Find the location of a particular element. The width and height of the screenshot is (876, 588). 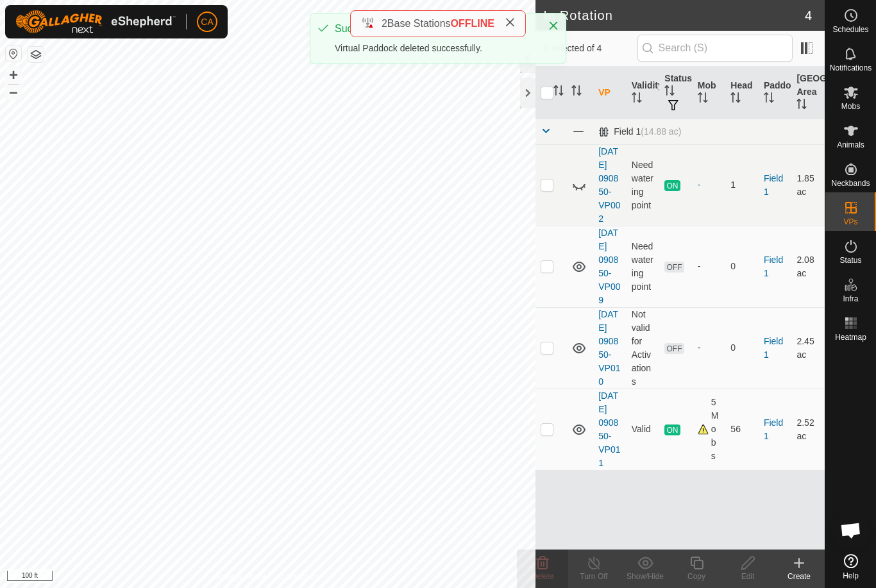

th: Validity is located at coordinates (644, 93).